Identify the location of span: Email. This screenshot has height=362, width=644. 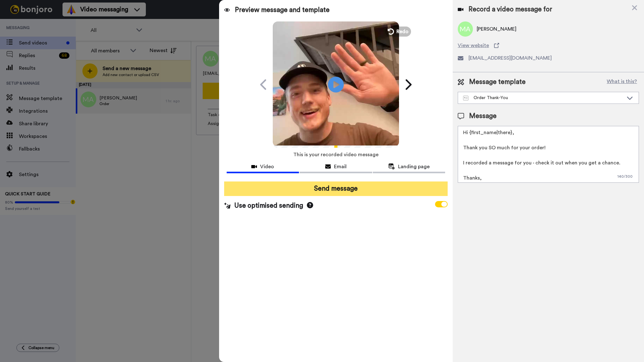
(341, 166).